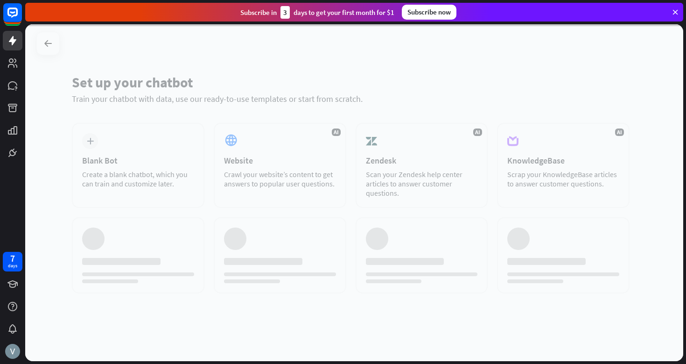 This screenshot has height=364, width=686. Describe the element at coordinates (318, 12) in the screenshot. I see `div: Subscribe in days to get your first month for $1` at that location.